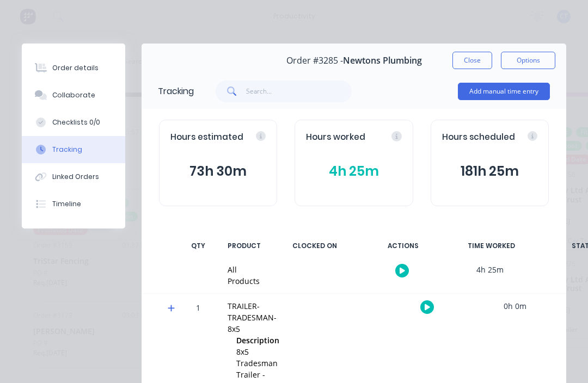  I want to click on button: Add manual time entry, so click(503, 91).